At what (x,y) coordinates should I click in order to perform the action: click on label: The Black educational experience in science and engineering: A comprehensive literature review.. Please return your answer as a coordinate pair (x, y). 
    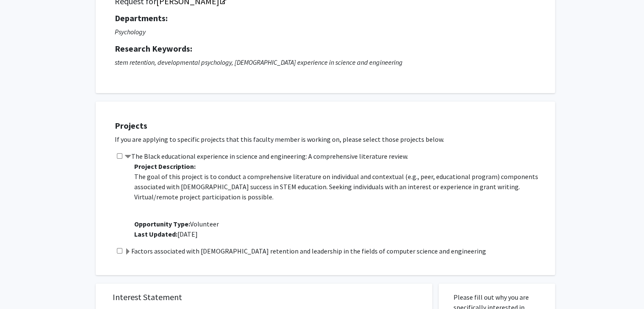
    Looking at the image, I should click on (267, 156).